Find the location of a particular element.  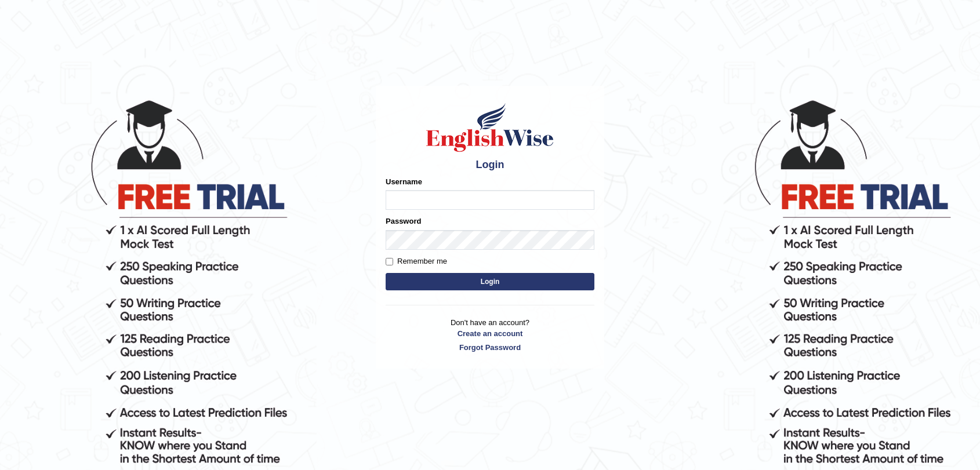

button: Login is located at coordinates (490, 282).